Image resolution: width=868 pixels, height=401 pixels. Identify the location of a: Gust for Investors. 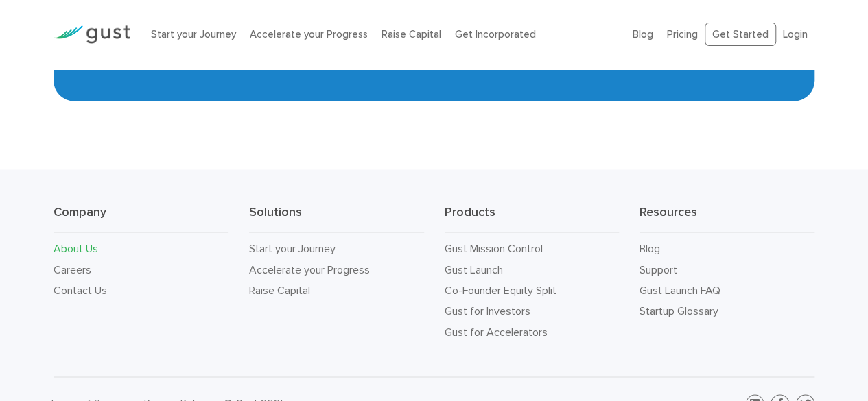
(487, 309).